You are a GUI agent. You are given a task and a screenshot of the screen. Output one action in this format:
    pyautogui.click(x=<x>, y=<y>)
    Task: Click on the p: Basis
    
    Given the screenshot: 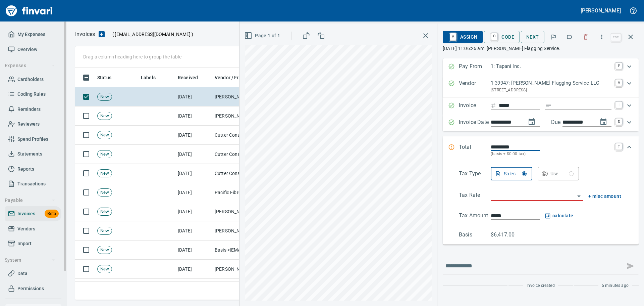 What is the action you would take?
    pyautogui.click(x=475, y=235)
    